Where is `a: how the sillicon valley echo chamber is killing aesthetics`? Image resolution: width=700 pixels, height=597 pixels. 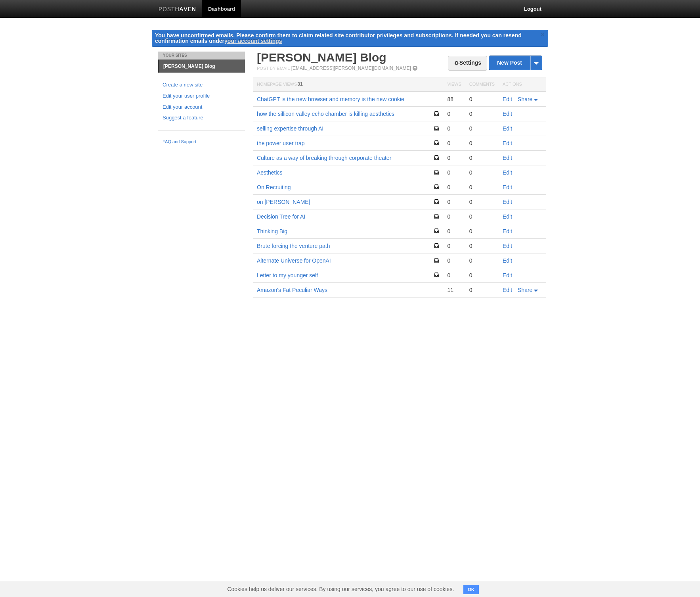 a: how the sillicon valley echo chamber is killing aesthetics is located at coordinates (325, 114).